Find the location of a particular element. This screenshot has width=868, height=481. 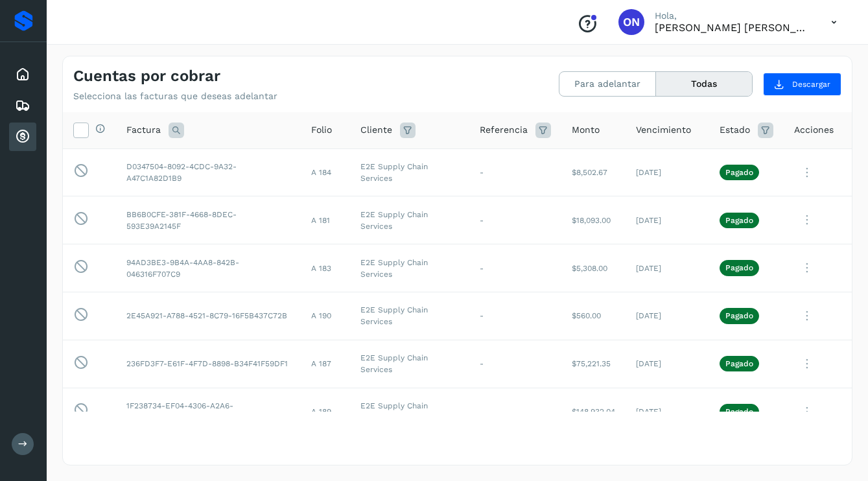

td: 2E45A921-A788-4521-8C79-16F5B437C72B is located at coordinates (208, 315).